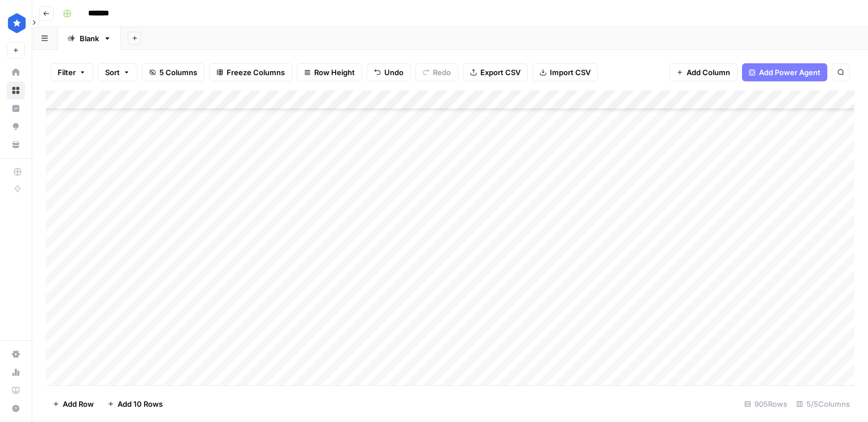 Image resolution: width=868 pixels, height=422 pixels. I want to click on a: Insights, so click(16, 109).